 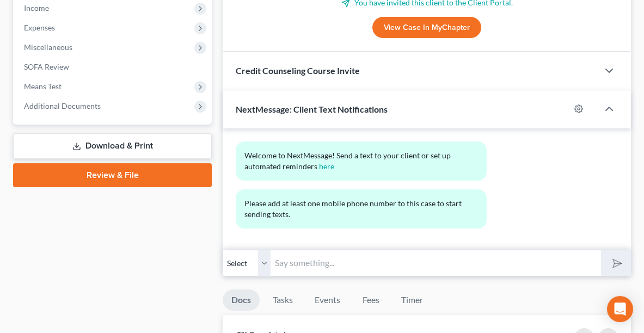 I want to click on span: Income, so click(x=37, y=8).